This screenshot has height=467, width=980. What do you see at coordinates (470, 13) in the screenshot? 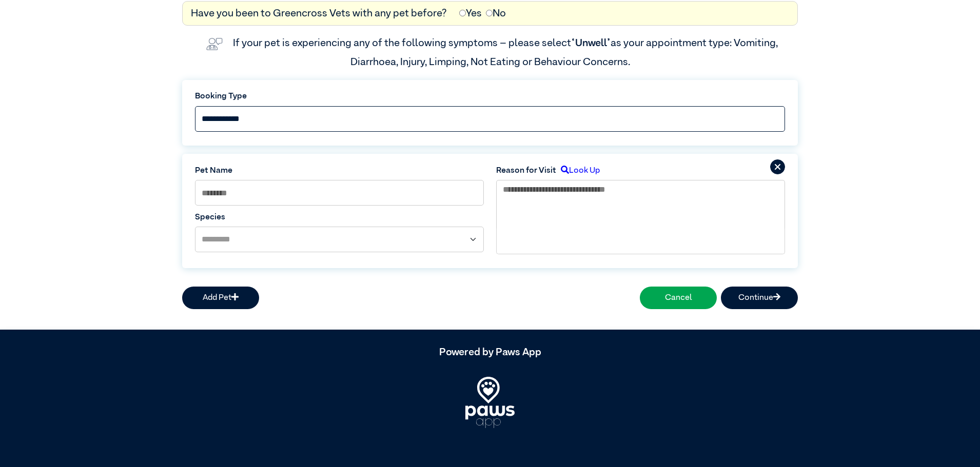
I see `label: Yes` at bounding box center [470, 13].